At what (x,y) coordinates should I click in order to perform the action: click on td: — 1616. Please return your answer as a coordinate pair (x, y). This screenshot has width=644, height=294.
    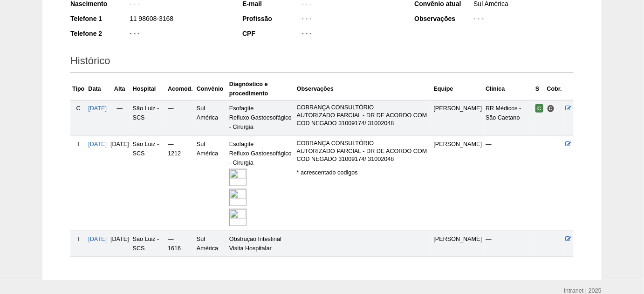
    Looking at the image, I should click on (180, 244).